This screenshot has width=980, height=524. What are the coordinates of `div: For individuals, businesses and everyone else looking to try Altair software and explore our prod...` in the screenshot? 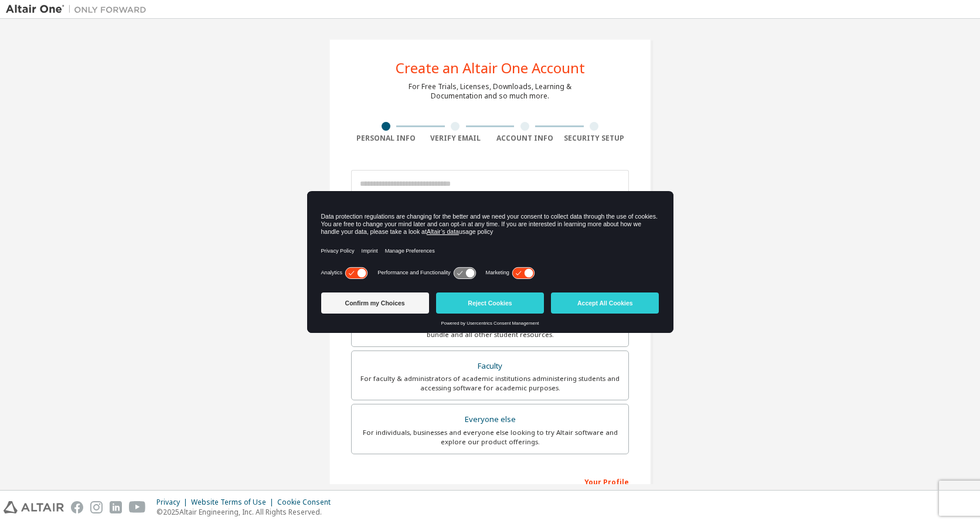 It's located at (490, 437).